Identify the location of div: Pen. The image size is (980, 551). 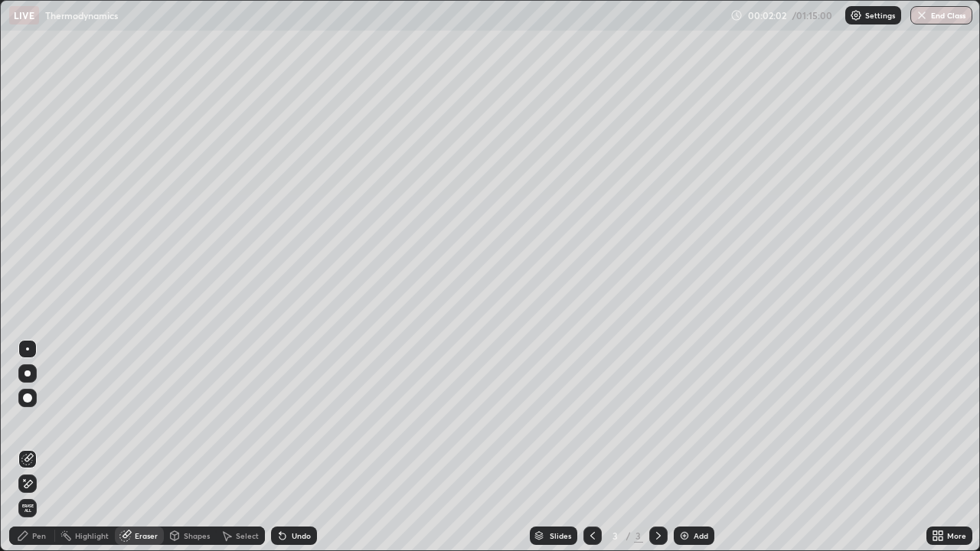
(39, 536).